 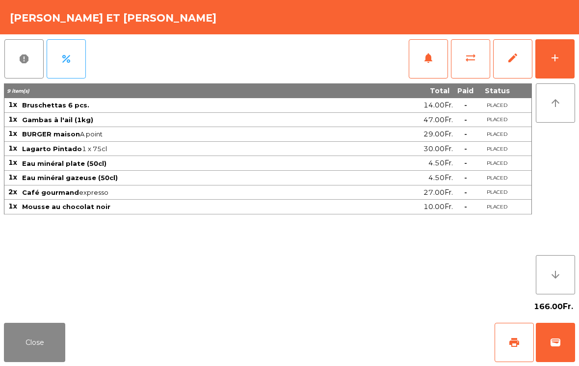 What do you see at coordinates (513, 58) in the screenshot?
I see `span: edit` at bounding box center [513, 58].